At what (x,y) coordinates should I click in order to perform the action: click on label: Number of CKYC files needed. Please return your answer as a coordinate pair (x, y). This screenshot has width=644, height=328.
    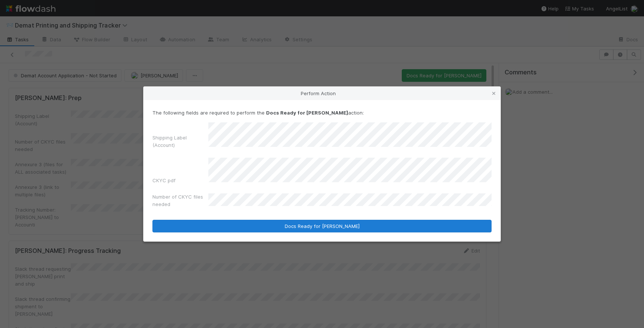
    Looking at the image, I should click on (181, 200).